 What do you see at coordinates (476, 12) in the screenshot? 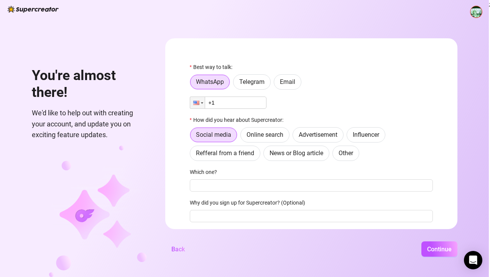
I see `img: ACg8ocJunlt27bdbdTvEnemxLRQjCtGN-5YMdioXdSbg4KJ8I-BxpnPv=s96-c` at bounding box center [476, 12].